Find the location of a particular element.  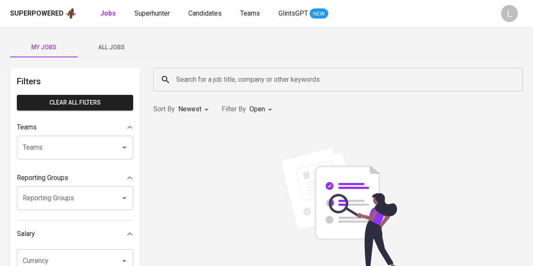

span: Superhunter is located at coordinates (152, 13).